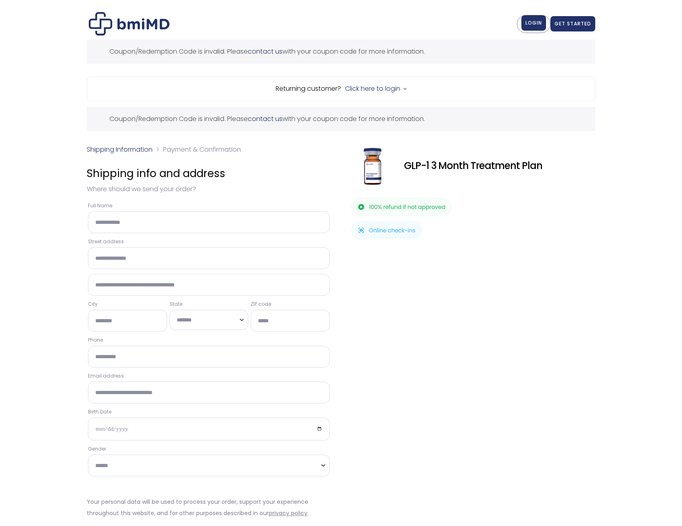 This screenshot has height=526, width=682. What do you see at coordinates (401, 207) in the screenshot?
I see `img: 100% refund if not approved` at bounding box center [401, 207].